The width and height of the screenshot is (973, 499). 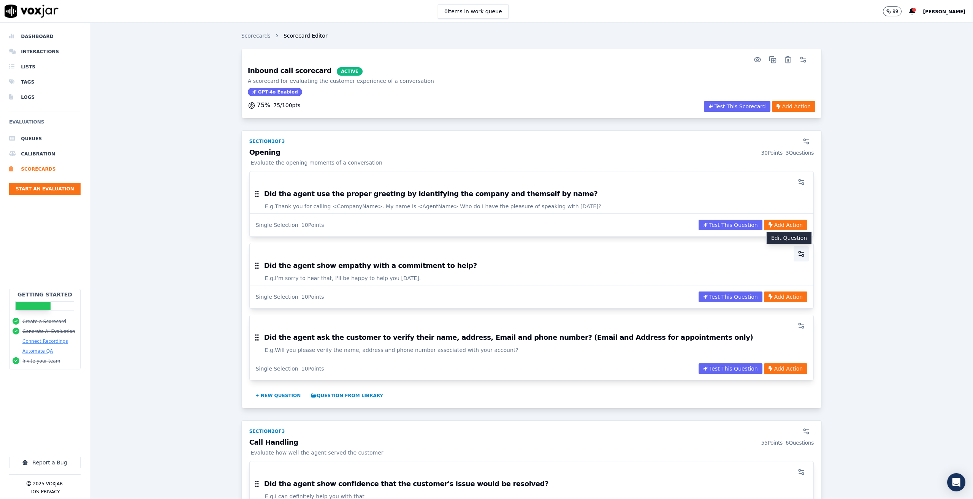 I want to click on nav: breadcrumb, so click(x=284, y=36).